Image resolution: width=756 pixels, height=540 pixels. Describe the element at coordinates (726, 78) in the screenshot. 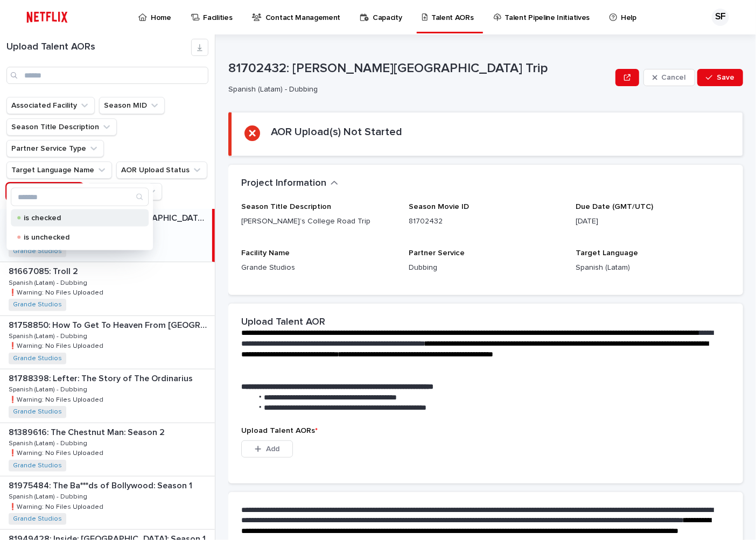

I see `span: Save` at that location.